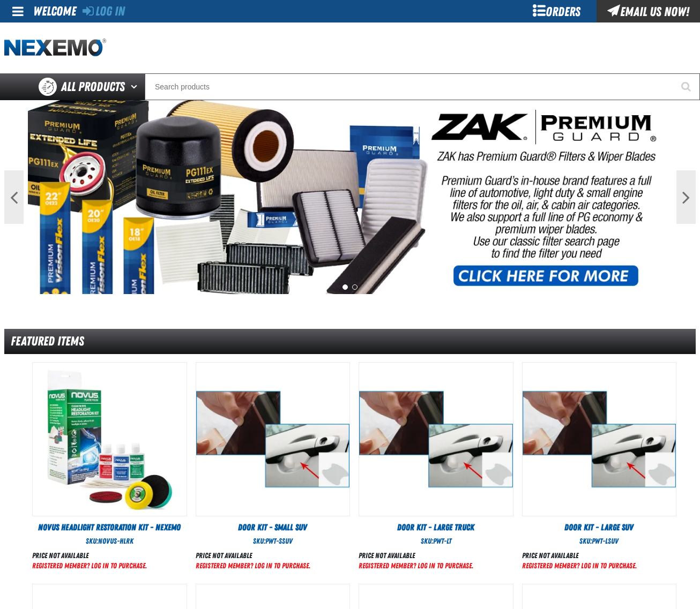 Image resolution: width=700 pixels, height=609 pixels. What do you see at coordinates (93, 87) in the screenshot?
I see `span: All Products` at bounding box center [93, 87].